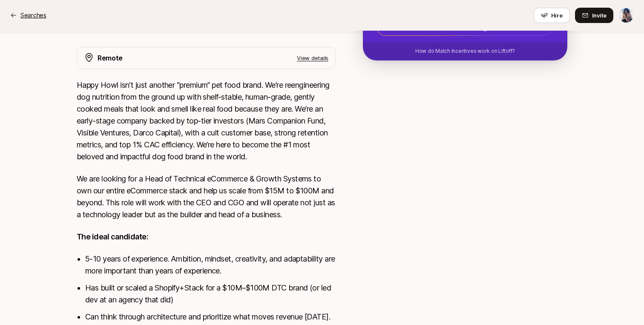  Describe the element at coordinates (626, 16) in the screenshot. I see `button: Priya Prasad` at that location.